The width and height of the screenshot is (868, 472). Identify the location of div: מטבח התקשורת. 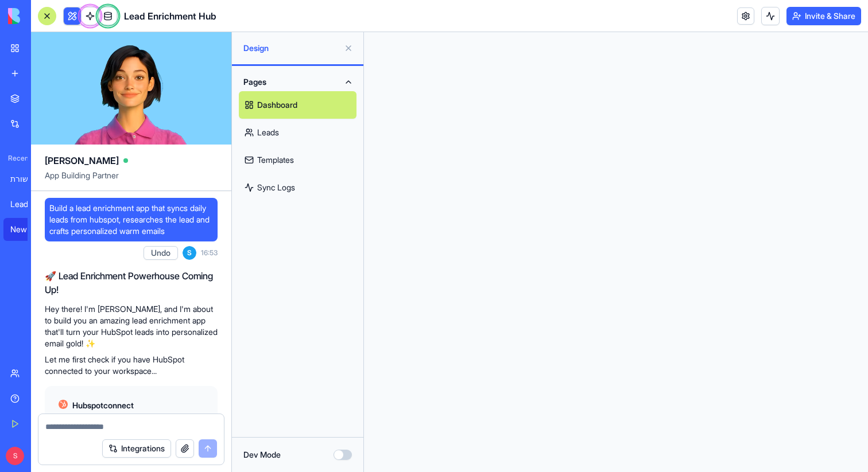
(27, 179).